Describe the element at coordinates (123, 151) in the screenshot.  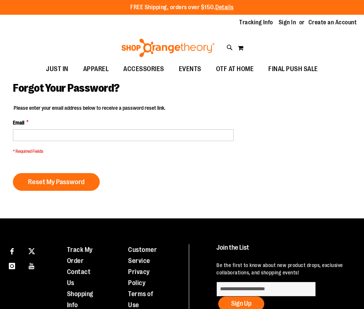
I see `span: * Required Fields` at that location.